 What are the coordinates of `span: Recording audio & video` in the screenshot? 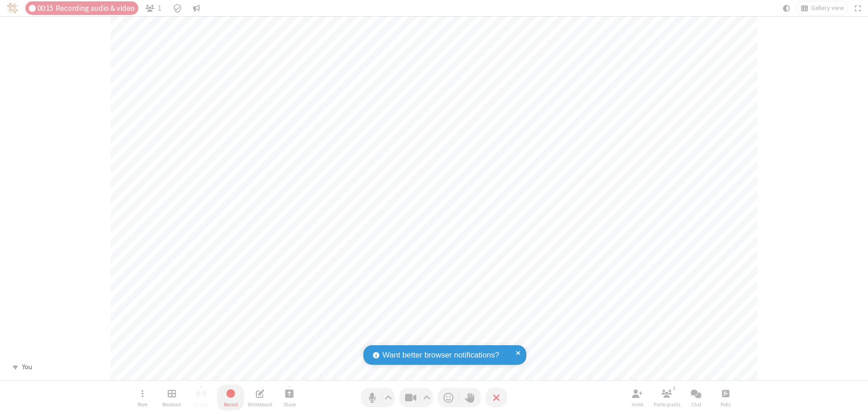 It's located at (95, 8).